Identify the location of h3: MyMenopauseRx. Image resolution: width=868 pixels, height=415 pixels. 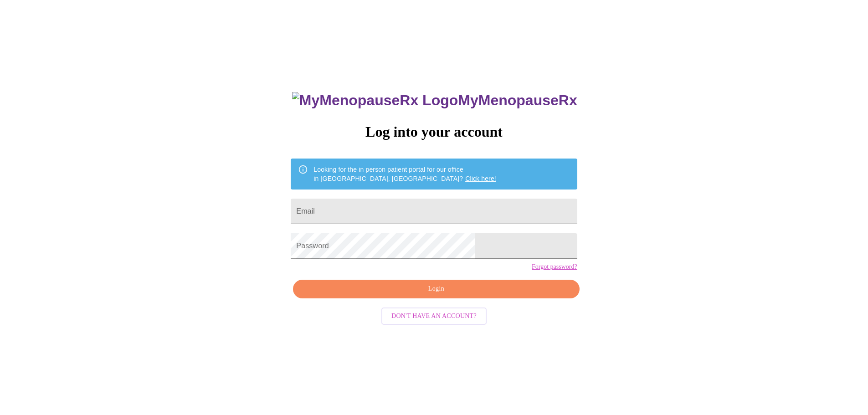
(435, 100).